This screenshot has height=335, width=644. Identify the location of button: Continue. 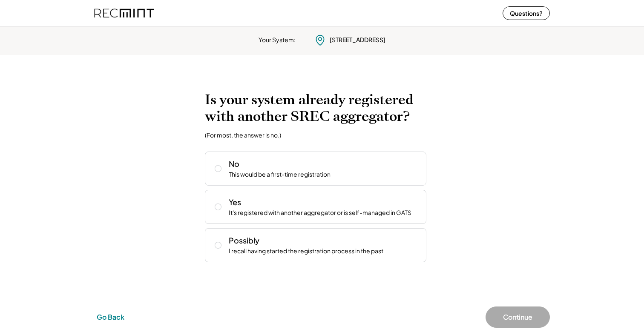
(518, 317).